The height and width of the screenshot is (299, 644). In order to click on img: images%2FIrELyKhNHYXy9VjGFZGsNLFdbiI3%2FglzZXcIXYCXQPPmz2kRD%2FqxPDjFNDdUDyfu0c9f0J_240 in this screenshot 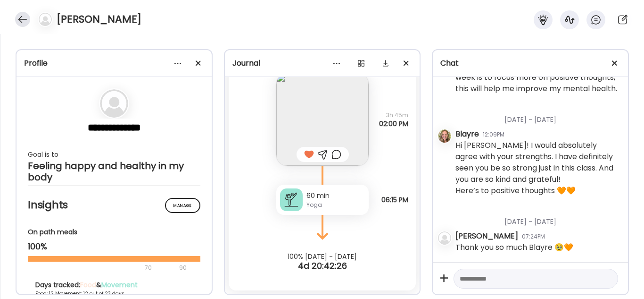, I will do `click(323, 120)`.